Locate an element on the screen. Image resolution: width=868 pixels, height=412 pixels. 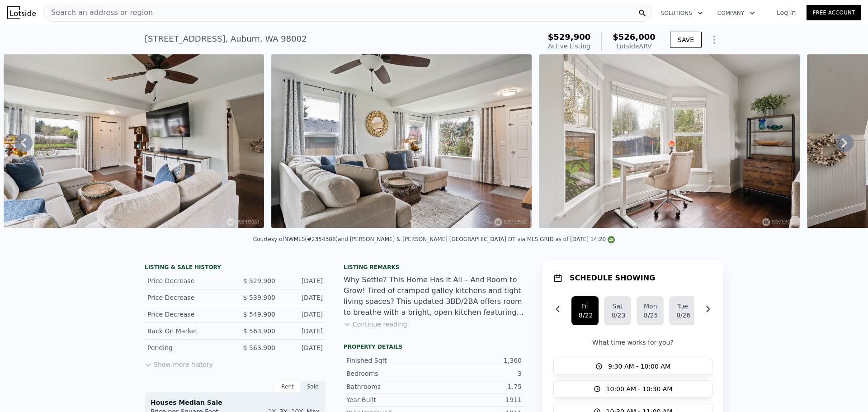
button: Show Options is located at coordinates (714, 40).